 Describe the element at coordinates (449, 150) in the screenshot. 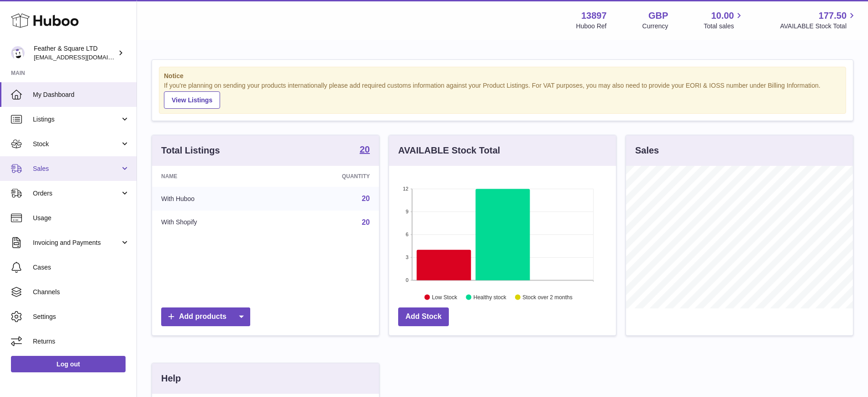

I see `h3: AVAILABLE Stock Total` at that location.